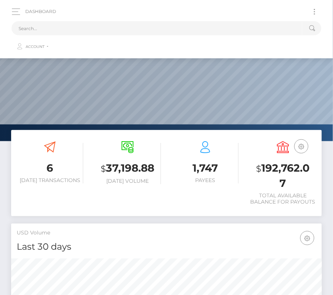 This screenshot has height=295, width=333. What do you see at coordinates (35, 47) in the screenshot?
I see `span: Account` at bounding box center [35, 47].